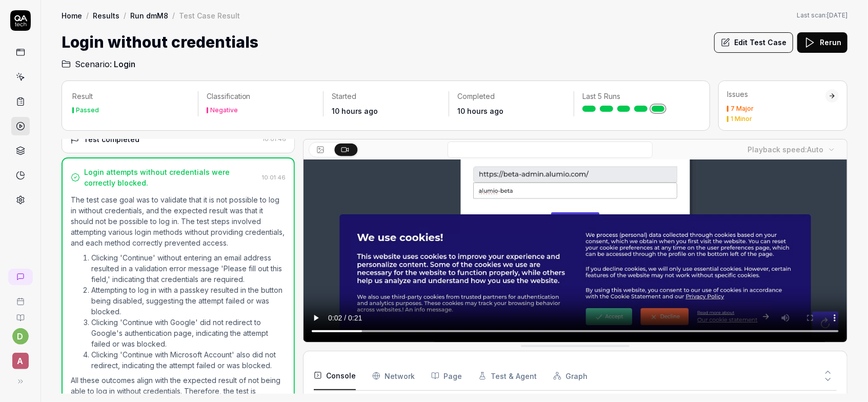 This screenshot has height=402, width=868. What do you see at coordinates (20, 358) in the screenshot?
I see `button: A` at bounding box center [20, 358].